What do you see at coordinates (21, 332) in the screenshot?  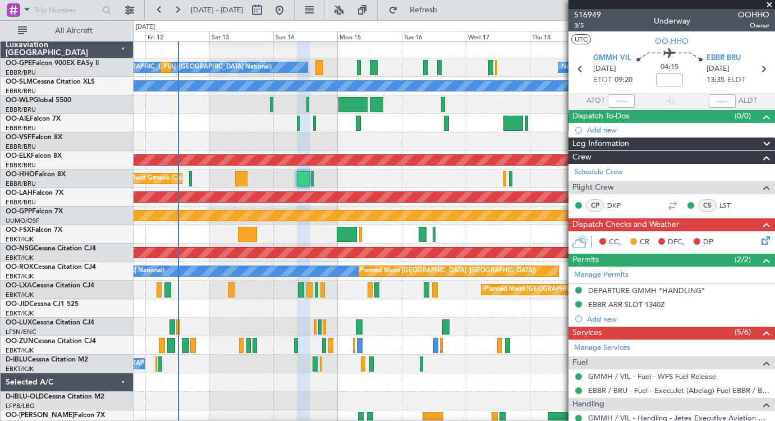 I see `a: LFSN/ENC` at bounding box center [21, 332].